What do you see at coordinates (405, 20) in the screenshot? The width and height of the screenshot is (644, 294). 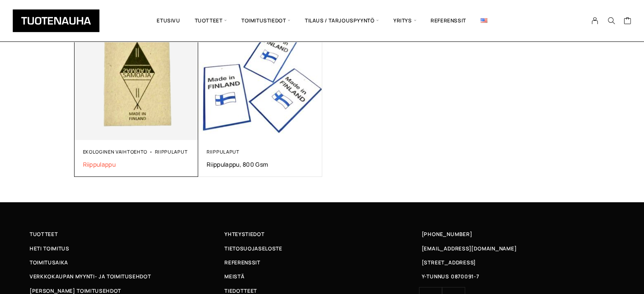 I see `span: Yritys` at bounding box center [405, 20].